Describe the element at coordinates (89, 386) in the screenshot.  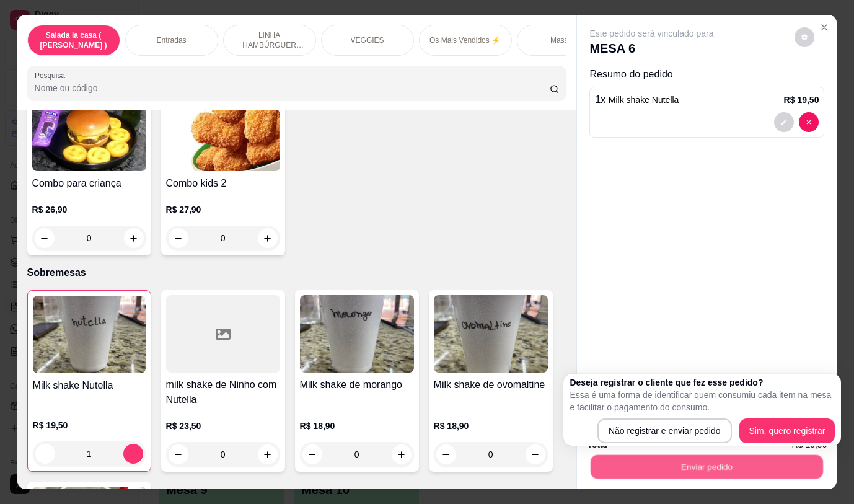
I see `h4: Milk shake Nutella` at that location.